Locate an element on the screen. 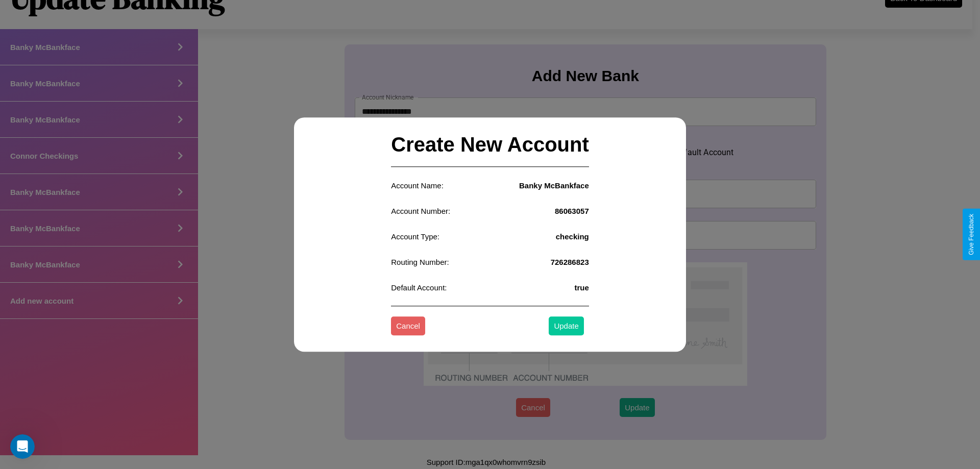 The height and width of the screenshot is (469, 980). h4: checking is located at coordinates (572, 236).